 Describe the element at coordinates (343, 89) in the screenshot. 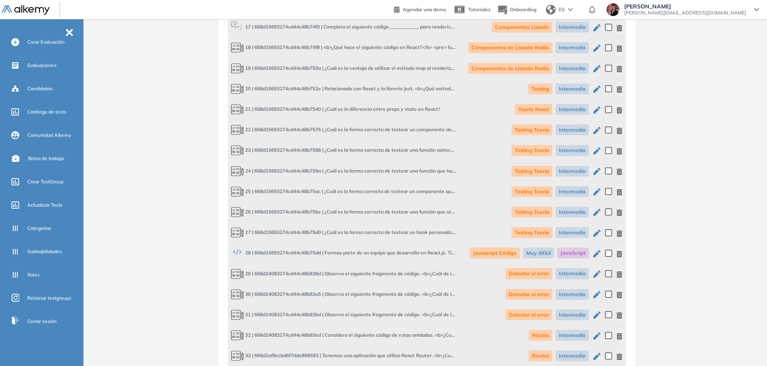

I see `span: Relacionado con React y la librería Jest, <b>¿Qué método de Jest se utiliza para simular una func...` at that location.